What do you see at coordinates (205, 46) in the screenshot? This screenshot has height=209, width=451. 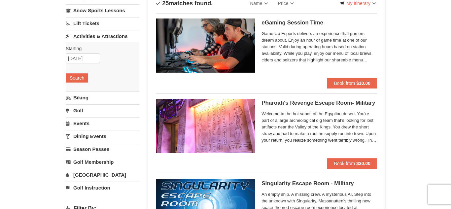 I see `img: 19664770-34-0b975b5b.jpg` at bounding box center [205, 46].